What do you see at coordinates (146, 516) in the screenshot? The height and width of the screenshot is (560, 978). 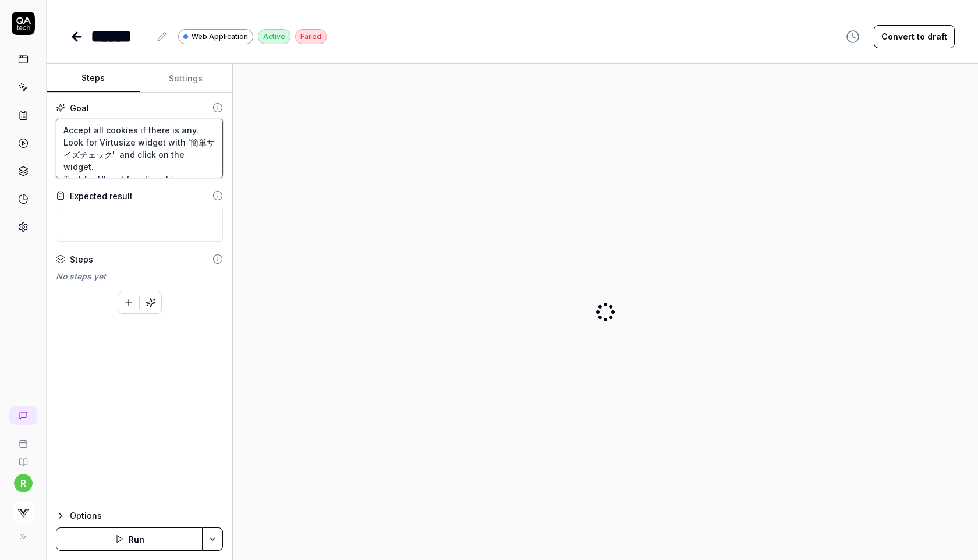 I see `div: Options` at bounding box center [146, 516].